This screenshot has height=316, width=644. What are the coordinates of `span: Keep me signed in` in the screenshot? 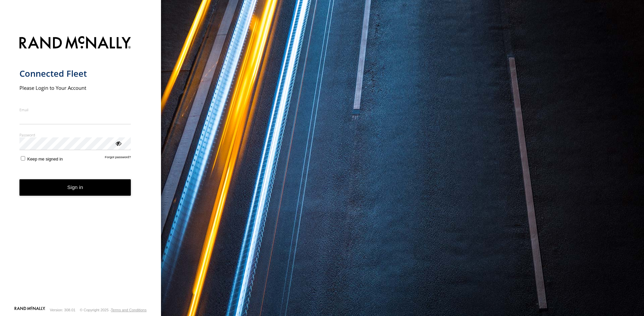 It's located at (45, 159).